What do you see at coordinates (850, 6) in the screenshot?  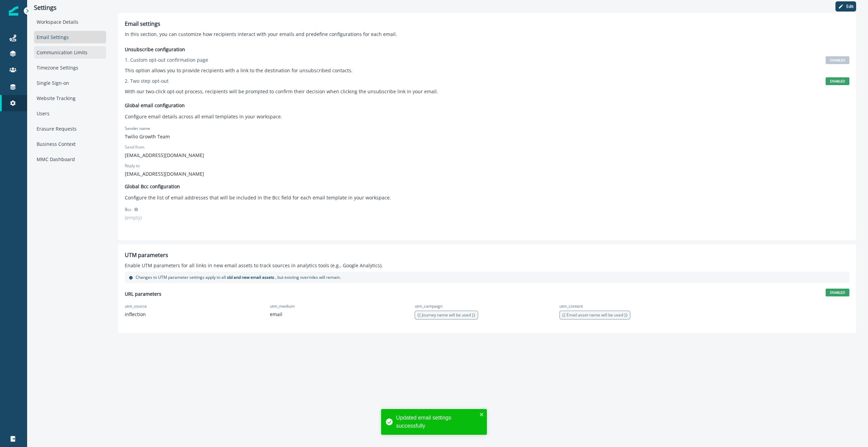 I see `p: Edit` at bounding box center [850, 6].